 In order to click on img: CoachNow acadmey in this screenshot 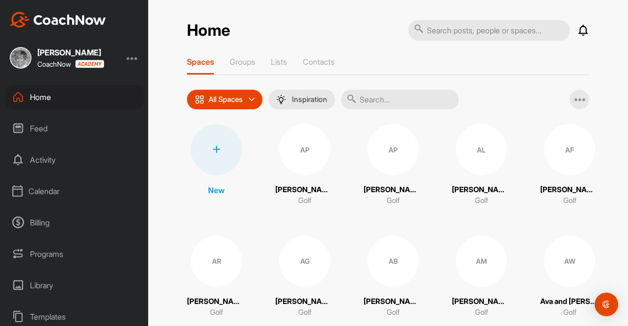, I will do `click(89, 64)`.